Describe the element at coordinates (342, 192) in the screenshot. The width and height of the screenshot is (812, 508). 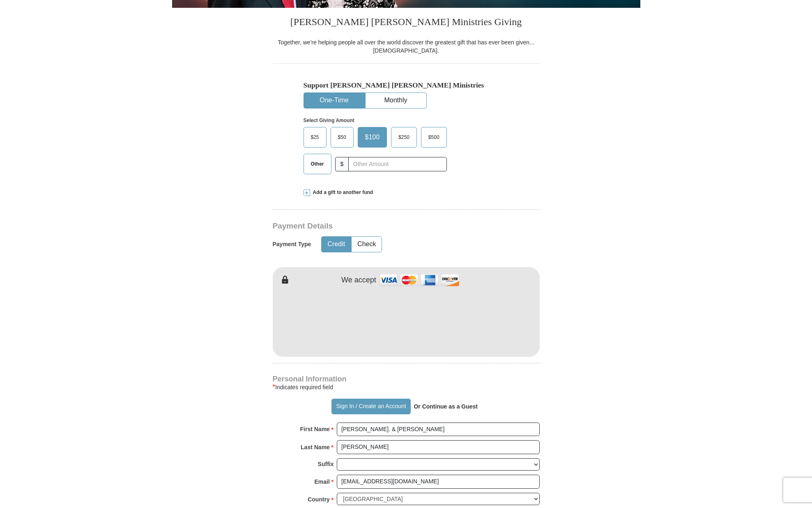
I see `span: Add a gift to another fund` at that location.